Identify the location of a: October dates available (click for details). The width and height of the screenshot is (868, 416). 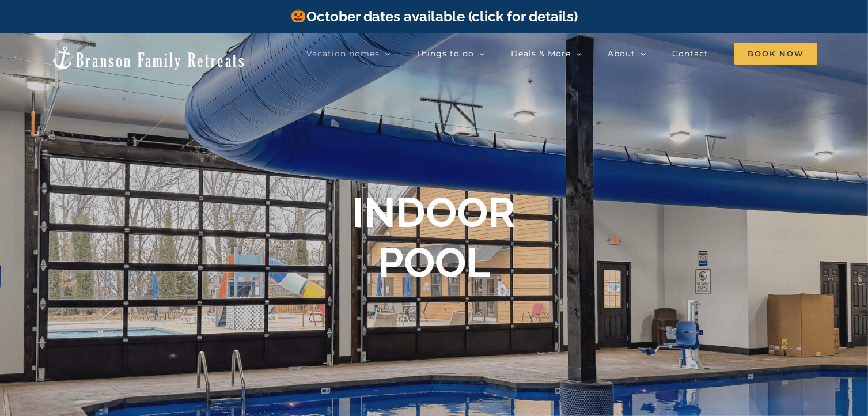
(434, 16).